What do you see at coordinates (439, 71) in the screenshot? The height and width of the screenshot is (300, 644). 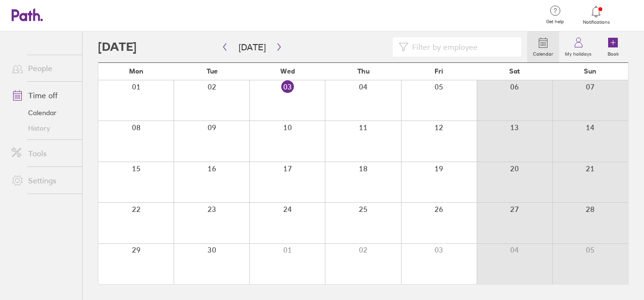 I see `span: Fri` at bounding box center [439, 71].